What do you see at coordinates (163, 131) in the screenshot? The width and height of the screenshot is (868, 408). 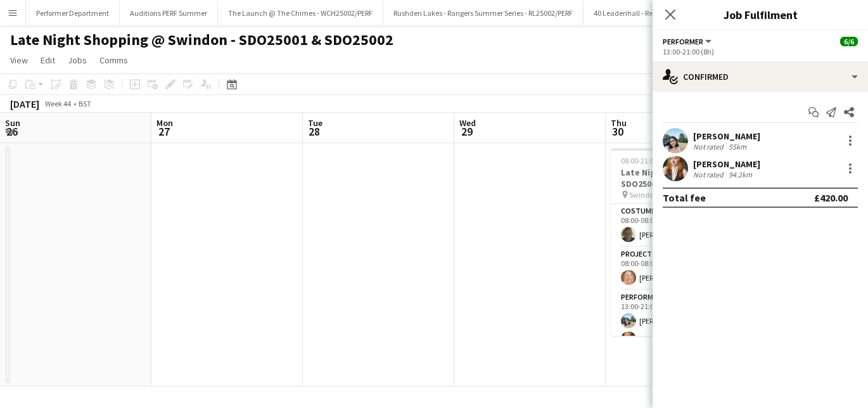 I see `span: 27` at bounding box center [163, 131].